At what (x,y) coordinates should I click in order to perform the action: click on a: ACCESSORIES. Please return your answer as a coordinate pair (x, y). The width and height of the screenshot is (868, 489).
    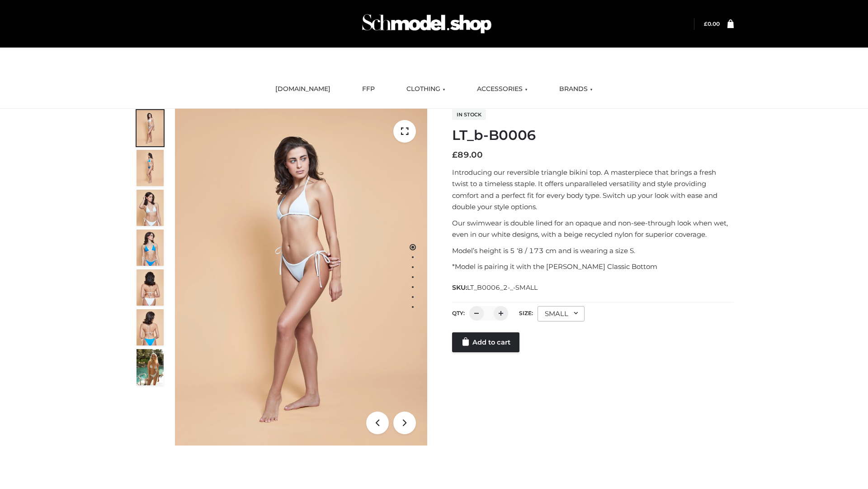
    Looking at the image, I should click on (502, 89).